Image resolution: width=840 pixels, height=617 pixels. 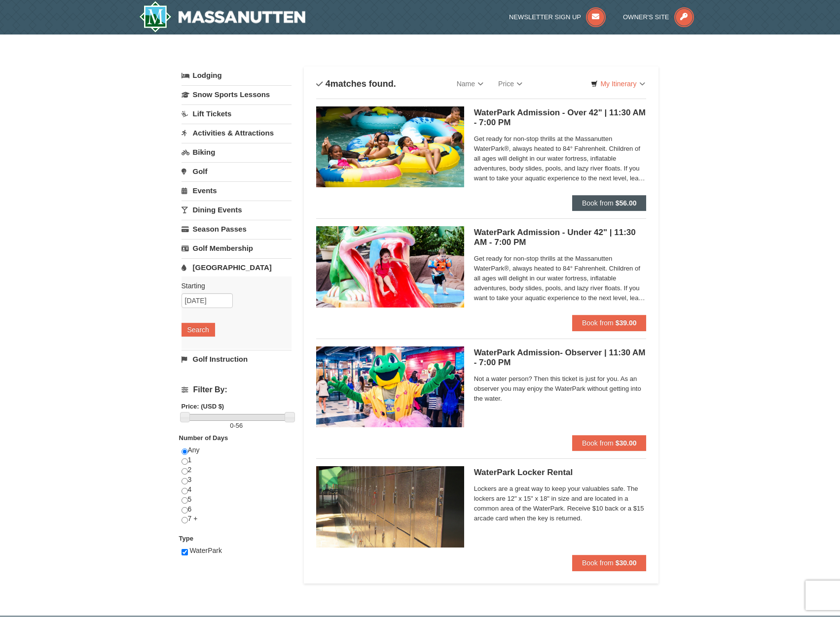 What do you see at coordinates (231, 425) in the screenshot?
I see `span: 0` at bounding box center [231, 425].